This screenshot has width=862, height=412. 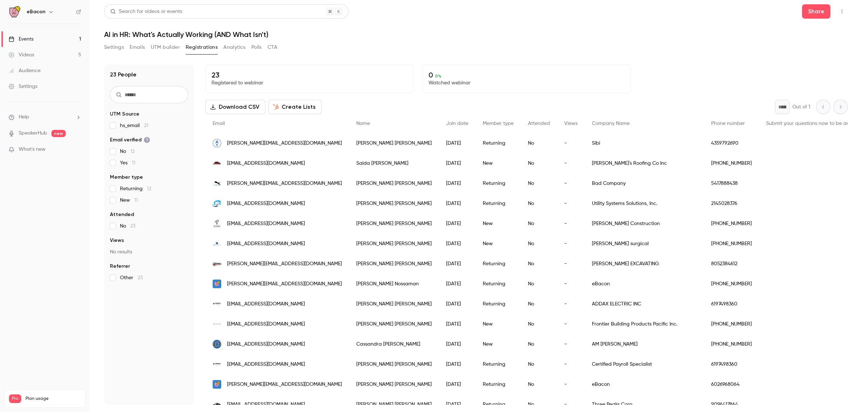 What do you see at coordinates (644, 304) in the screenshot?
I see `div: ADDAX ELECTRIC INC` at bounding box center [644, 304].